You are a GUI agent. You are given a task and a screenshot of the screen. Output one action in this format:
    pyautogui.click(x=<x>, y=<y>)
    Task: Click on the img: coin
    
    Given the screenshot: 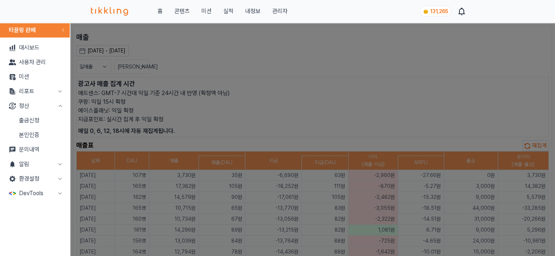 What is the action you would take?
    pyautogui.click(x=426, y=12)
    